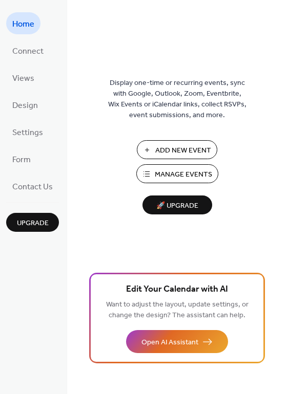 This screenshot has height=394, width=287. What do you see at coordinates (177, 206) in the screenshot?
I see `span: 🚀 Upgrade` at bounding box center [177, 206].